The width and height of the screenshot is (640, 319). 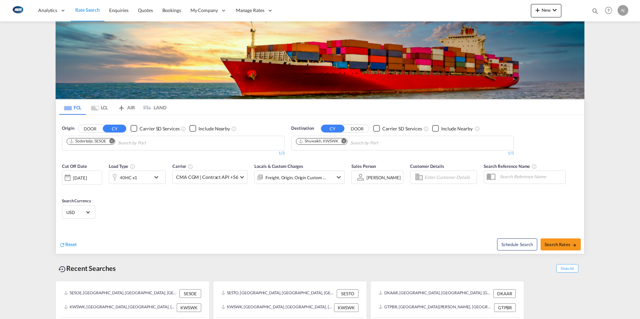 I want to click on span: Bookings, so click(x=172, y=10).